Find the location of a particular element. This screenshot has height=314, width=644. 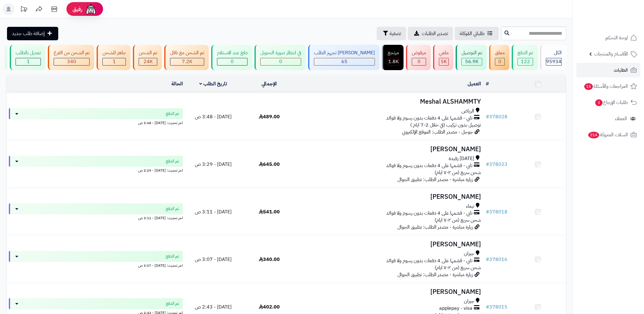

div: في انتظار صورة التحويل is located at coordinates (281, 53).